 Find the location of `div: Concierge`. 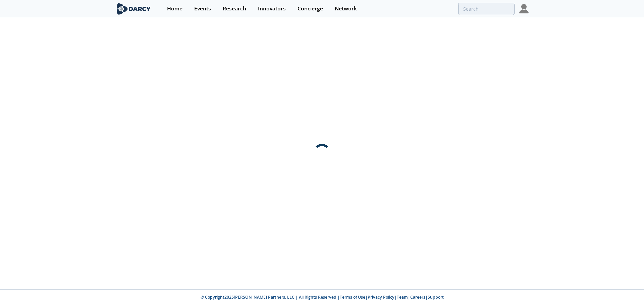

div: Concierge is located at coordinates (310, 9).